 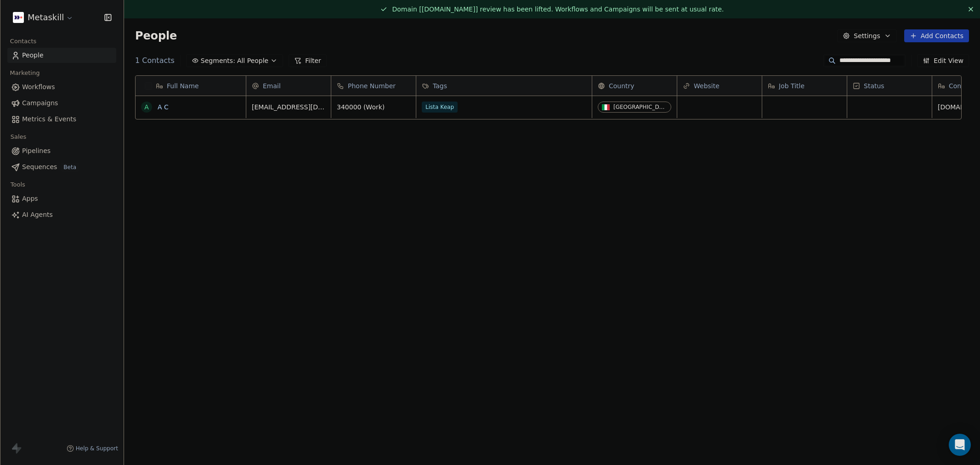 I want to click on span: Workflows, so click(x=39, y=87).